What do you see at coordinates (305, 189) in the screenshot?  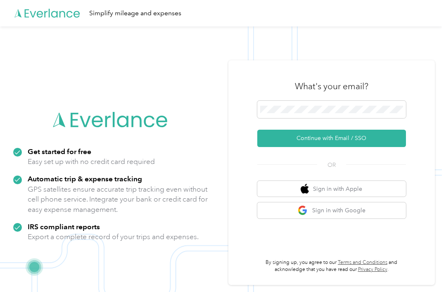 I see `img: apple logo` at bounding box center [305, 189].